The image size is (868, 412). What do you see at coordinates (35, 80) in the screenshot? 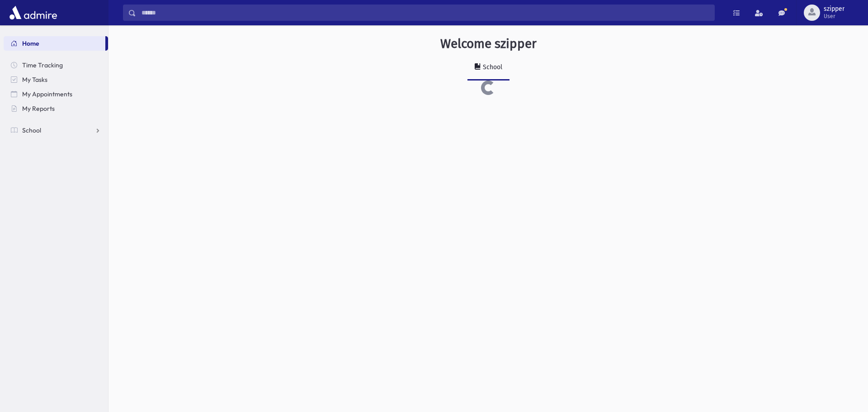
I see `span: My Tasks` at bounding box center [35, 80].